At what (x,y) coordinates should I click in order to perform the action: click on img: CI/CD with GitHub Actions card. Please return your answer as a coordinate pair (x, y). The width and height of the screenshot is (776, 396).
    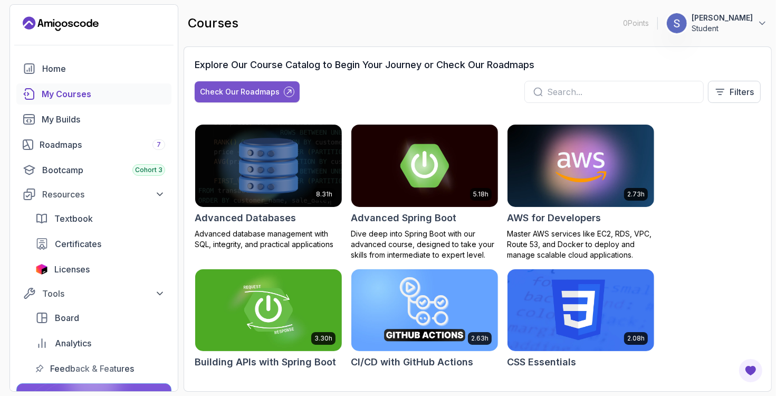
    Looking at the image, I should click on (425, 310).